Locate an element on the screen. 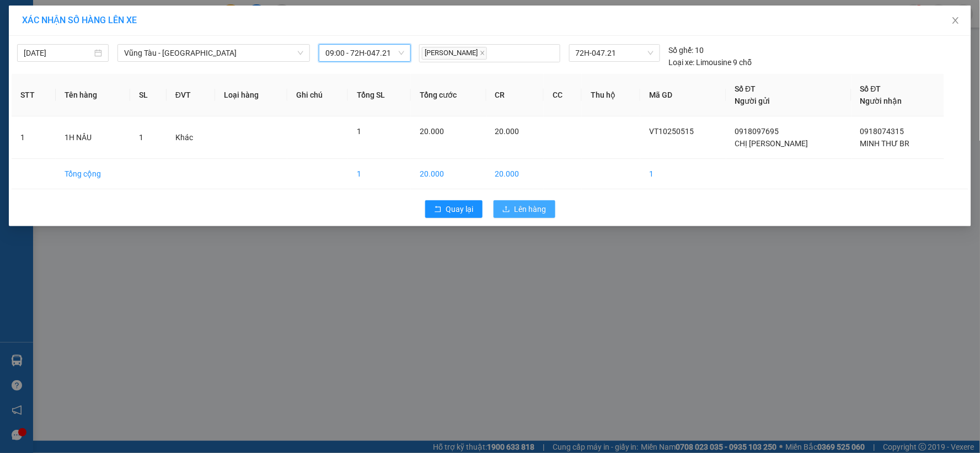  th: Tên hàng is located at coordinates (93, 95).